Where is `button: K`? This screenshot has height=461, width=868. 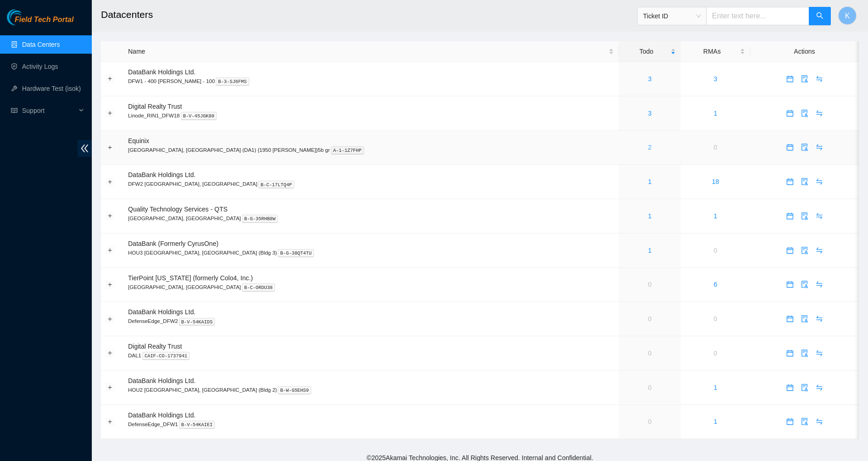 button: K is located at coordinates (848, 15).